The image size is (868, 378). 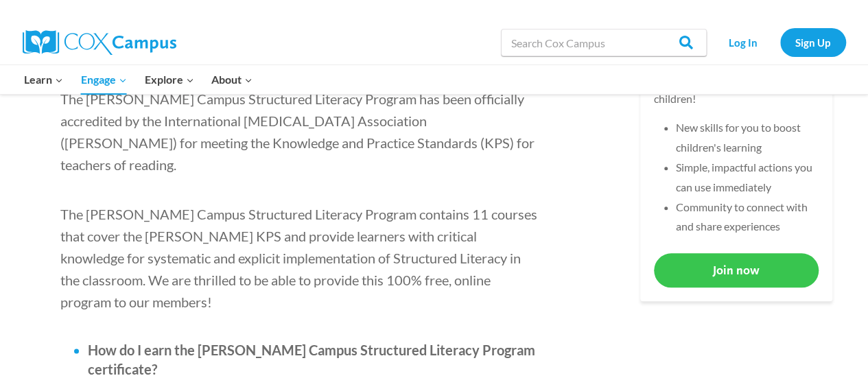 I want to click on button: Child menu of Engage, so click(x=104, y=80).